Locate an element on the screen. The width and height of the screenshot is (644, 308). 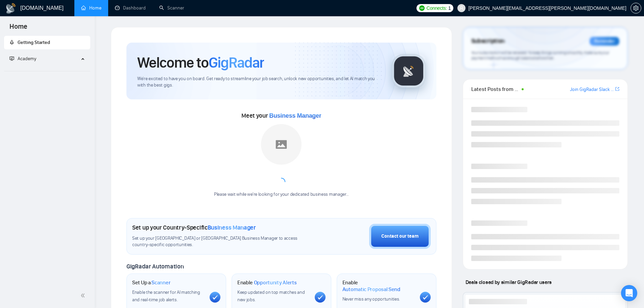
span: Latest Posts from the GigRadar Community is located at coordinates (495, 89).